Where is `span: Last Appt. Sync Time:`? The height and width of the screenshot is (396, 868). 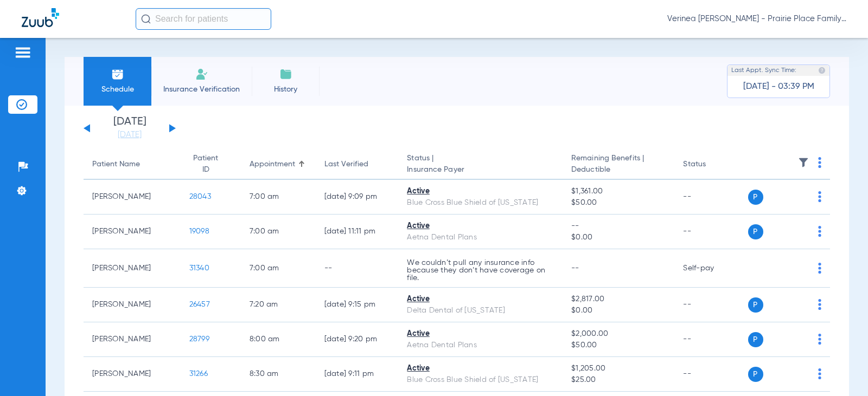
span: Last Appt. Sync Time: is located at coordinates (764, 71).